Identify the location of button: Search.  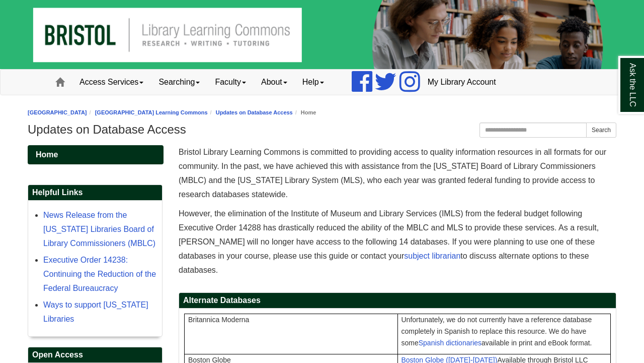
(601, 130).